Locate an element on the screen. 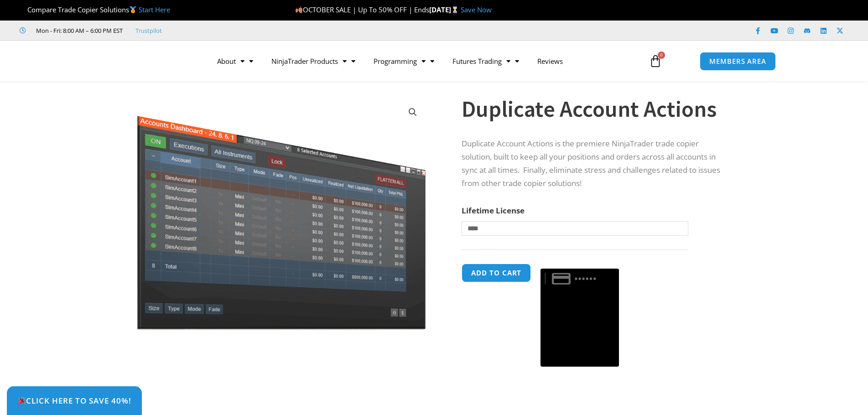  a: Start Here is located at coordinates (154, 9).